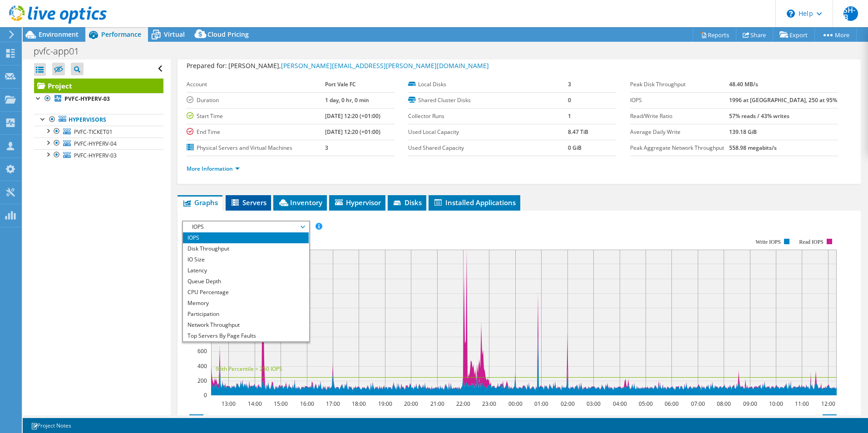  What do you see at coordinates (96, 144) in the screenshot?
I see `span: PVFC-HYPERV-04` at bounding box center [96, 144].